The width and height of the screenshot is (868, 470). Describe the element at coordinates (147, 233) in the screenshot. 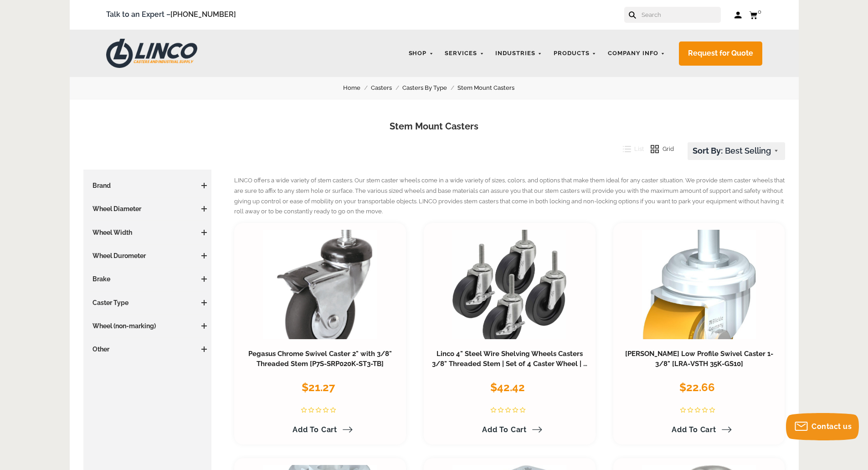

I see `h3: Wheel Width` at that location.